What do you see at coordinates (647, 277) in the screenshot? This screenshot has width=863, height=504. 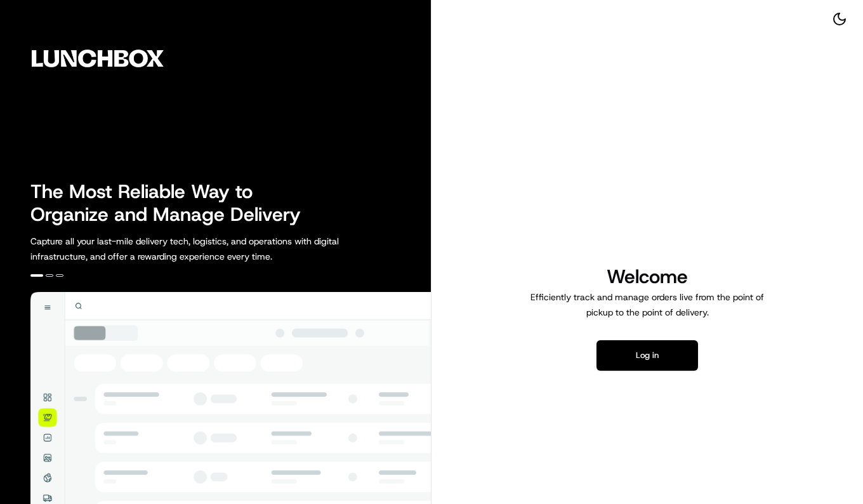 I see `h1: Welcome` at bounding box center [647, 277].